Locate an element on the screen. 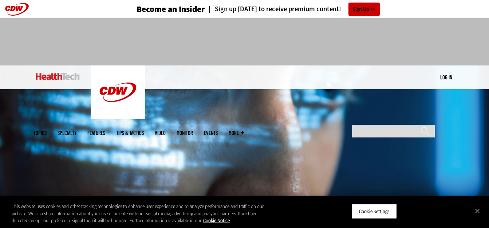 Image resolution: width=489 pixels, height=228 pixels. a: CDW is located at coordinates (118, 117).